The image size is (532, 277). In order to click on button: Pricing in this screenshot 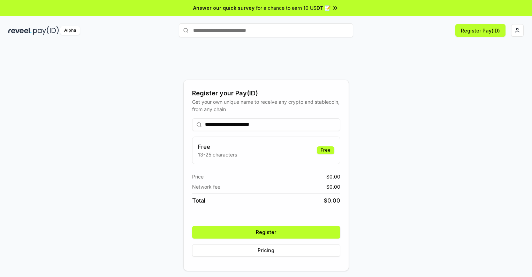, I will do `click(266, 250)`.